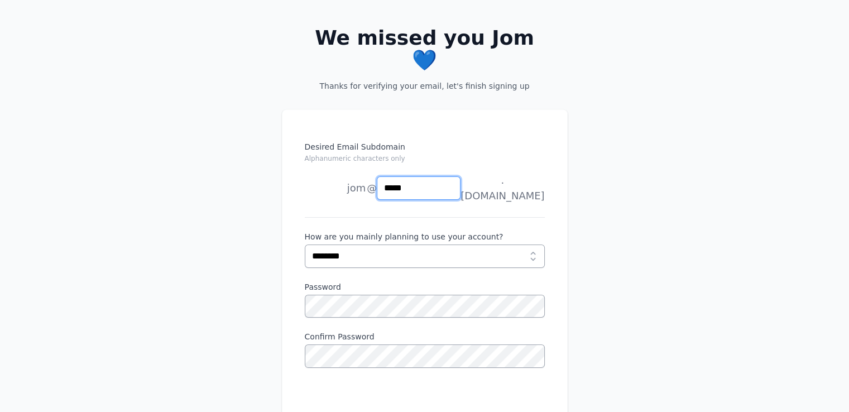 Image resolution: width=849 pixels, height=412 pixels. I want to click on small: Alphanumeric characters only, so click(355, 159).